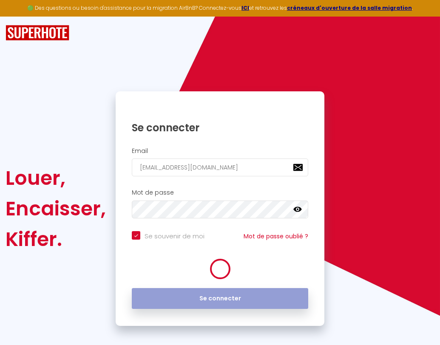 The height and width of the screenshot is (345, 440). I want to click on button: Ouvrir le widget de chat LiveChat, so click(20, 16).